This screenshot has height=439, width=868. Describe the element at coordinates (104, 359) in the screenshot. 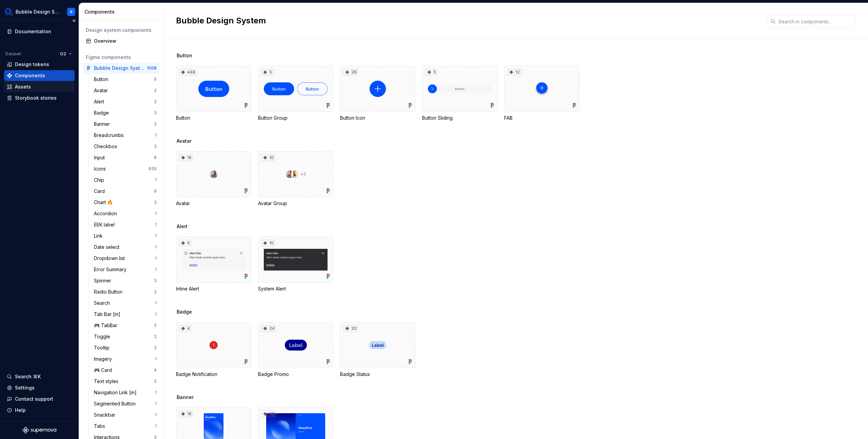

I see `div: Imagery` at that location.